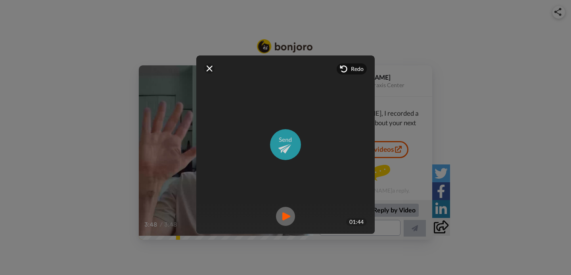  I want to click on div: Redo, so click(352, 69).